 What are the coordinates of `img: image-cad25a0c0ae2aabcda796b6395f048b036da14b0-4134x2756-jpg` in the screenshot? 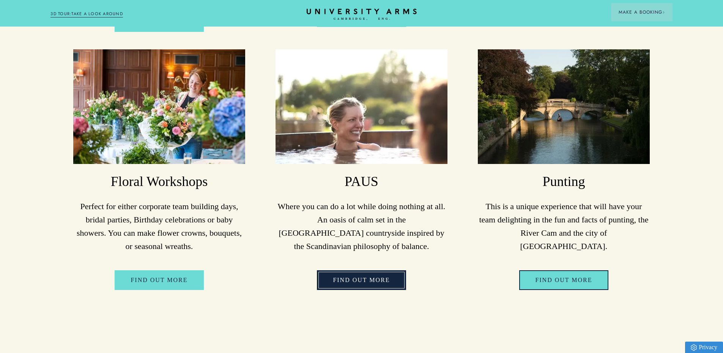 It's located at (563, 107).